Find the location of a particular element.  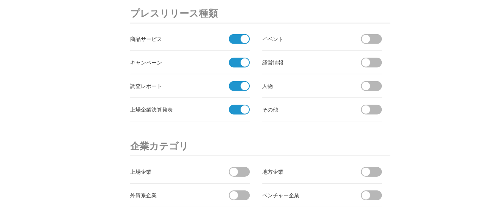

div: 上場企業決算発表 is located at coordinates (173, 109).